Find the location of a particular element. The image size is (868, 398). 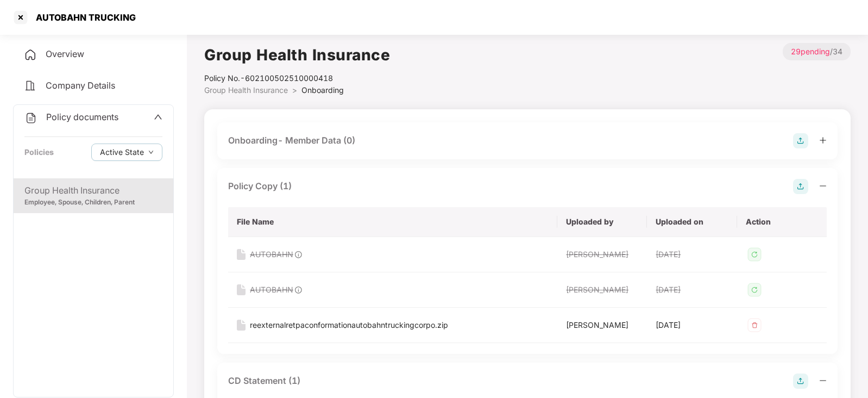

th: Action is located at coordinates (782, 222).